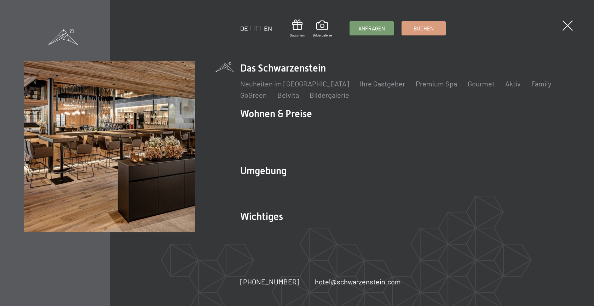 Image resolution: width=594 pixels, height=306 pixels. I want to click on span: Bildergalerie, so click(322, 35).